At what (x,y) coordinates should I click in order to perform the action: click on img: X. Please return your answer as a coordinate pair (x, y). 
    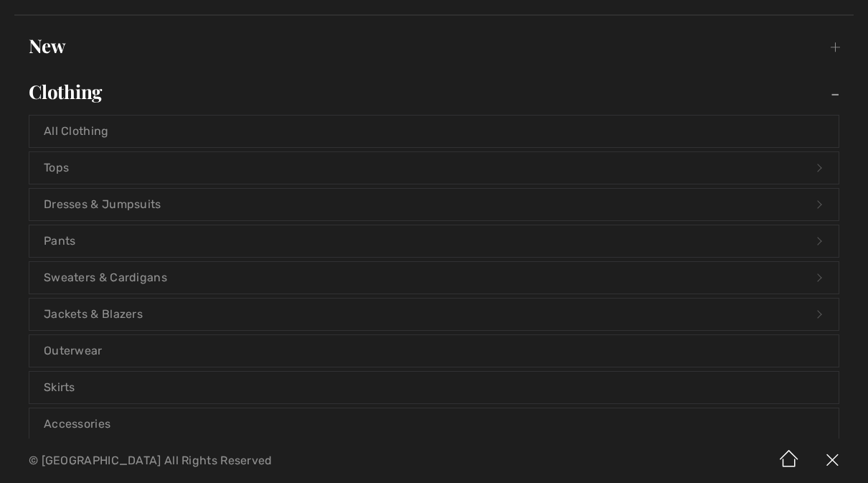
    Looking at the image, I should click on (832, 460).